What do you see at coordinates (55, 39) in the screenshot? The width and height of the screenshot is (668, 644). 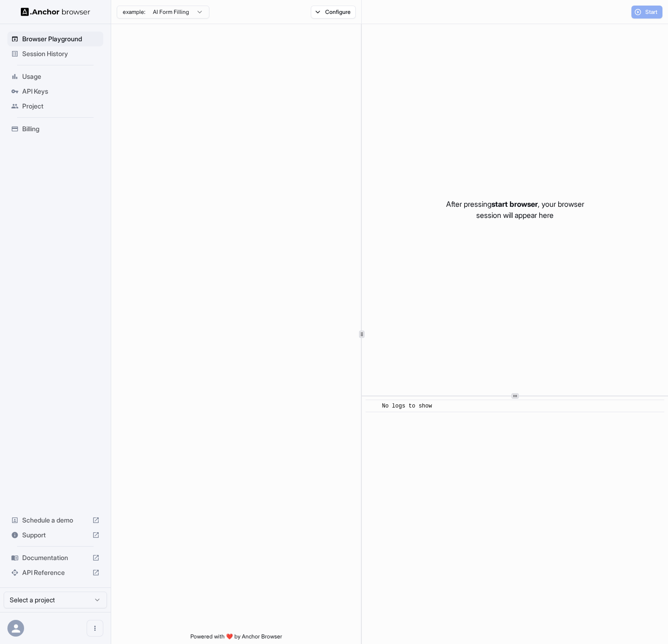 I see `div: Browser Playground` at bounding box center [55, 39].